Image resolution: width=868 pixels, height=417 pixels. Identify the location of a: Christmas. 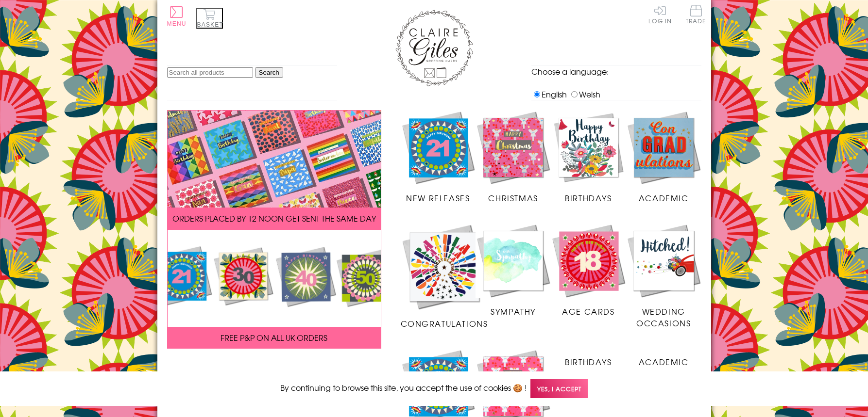
(513, 157).